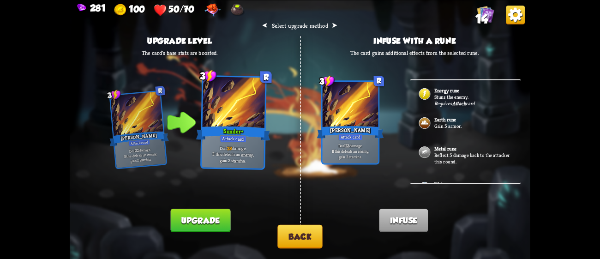 The image size is (600, 259). What do you see at coordinates (459, 103) in the screenshot?
I see `b: Attack` at bounding box center [459, 103].